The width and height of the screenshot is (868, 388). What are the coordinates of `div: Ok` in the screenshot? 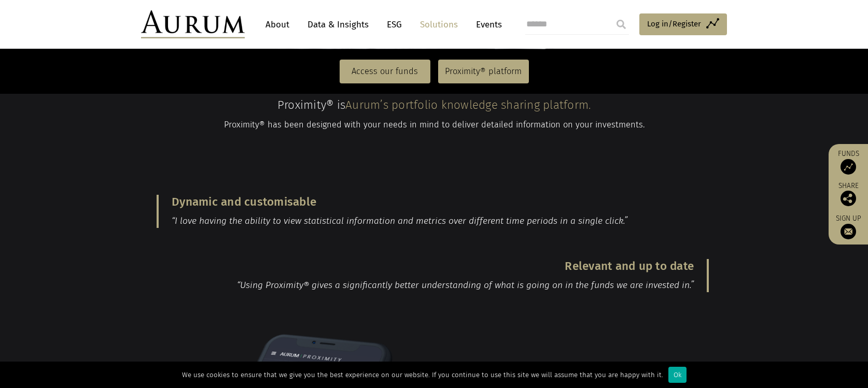 It's located at (677, 375).